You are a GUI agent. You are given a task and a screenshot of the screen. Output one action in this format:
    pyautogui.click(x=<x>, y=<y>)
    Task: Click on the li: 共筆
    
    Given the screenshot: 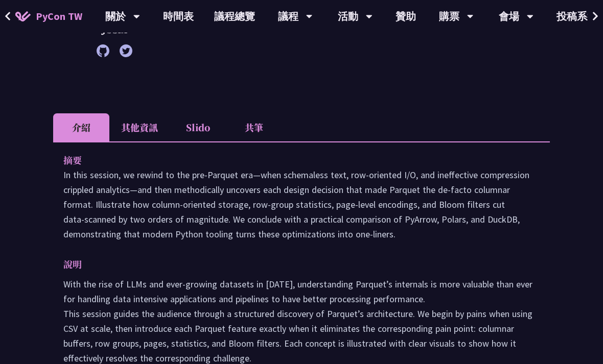 What is the action you would take?
    pyautogui.click(x=254, y=127)
    